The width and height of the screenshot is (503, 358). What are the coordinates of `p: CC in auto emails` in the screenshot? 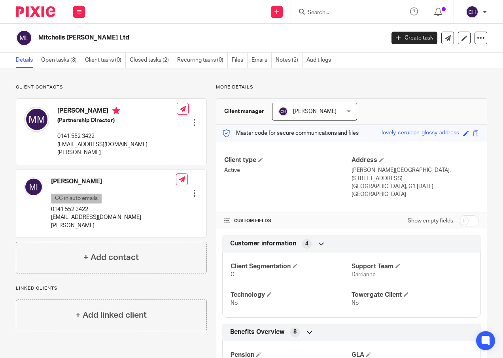 It's located at (76, 198).